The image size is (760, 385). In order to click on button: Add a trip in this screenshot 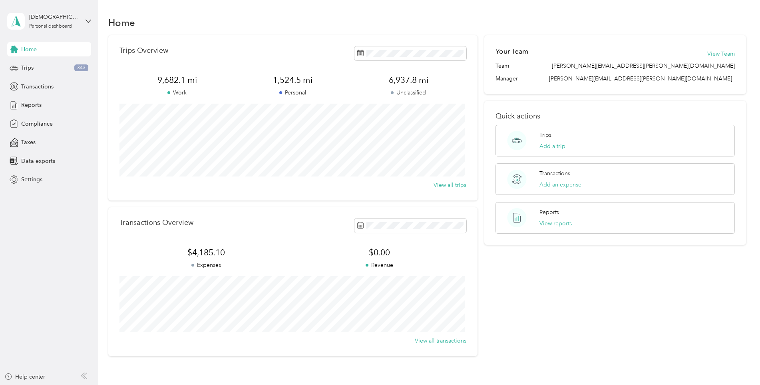, I will do `click(552, 146)`.